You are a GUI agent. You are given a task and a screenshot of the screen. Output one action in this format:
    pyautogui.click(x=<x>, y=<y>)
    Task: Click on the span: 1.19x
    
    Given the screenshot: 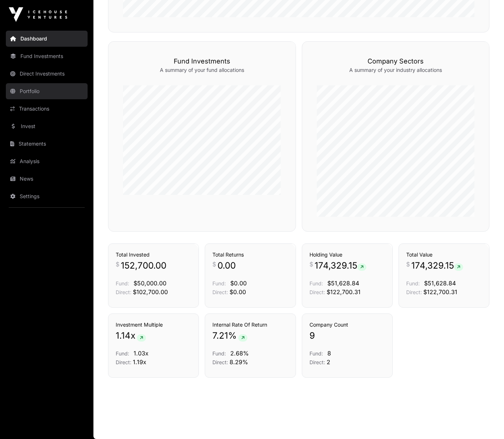 What is the action you would take?
    pyautogui.click(x=139, y=362)
    